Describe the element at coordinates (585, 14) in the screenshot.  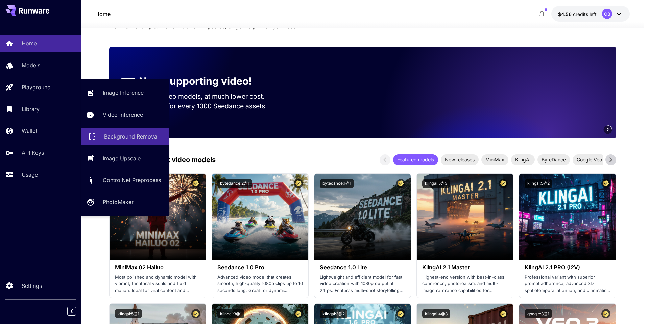
I see `span: credits left` at that location.